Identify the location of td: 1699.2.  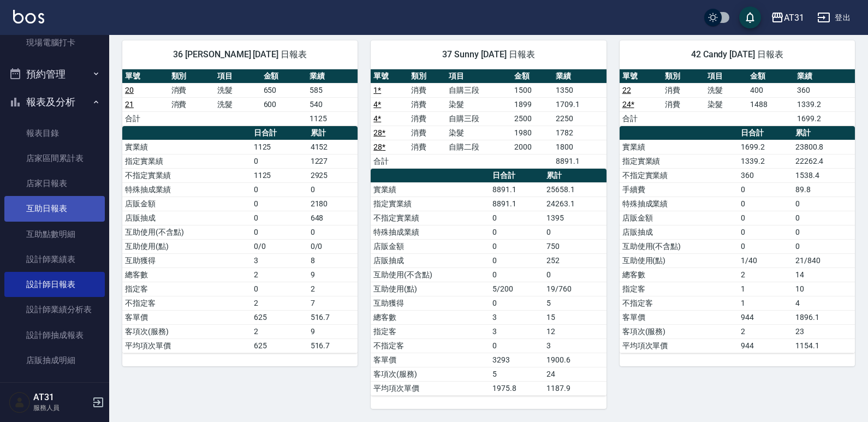
(824, 119).